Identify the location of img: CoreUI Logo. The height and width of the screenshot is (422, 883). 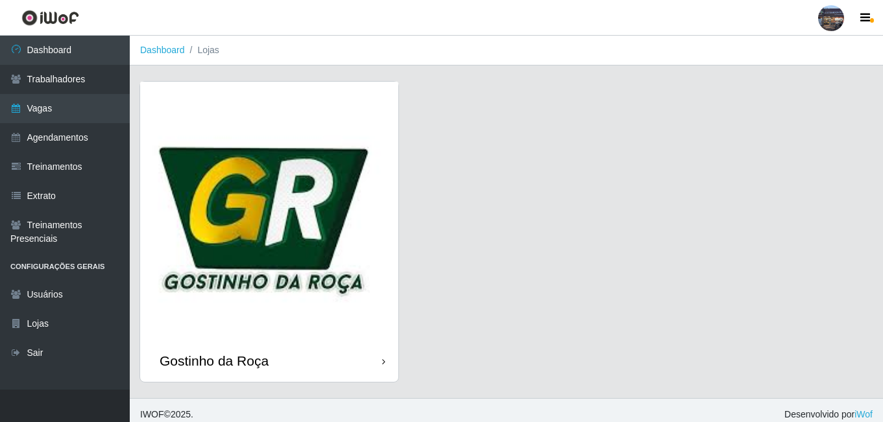
(50, 18).